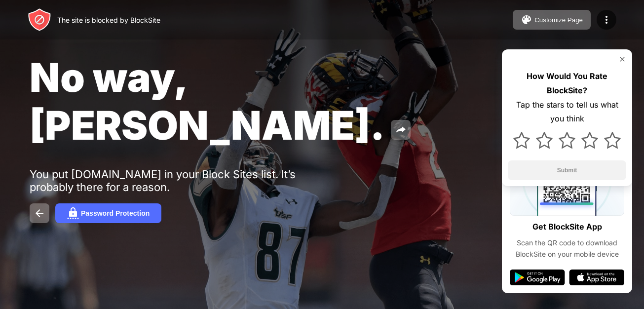 This screenshot has width=644, height=309. I want to click on div: Tap the stars to tell us what you think, so click(568, 112).